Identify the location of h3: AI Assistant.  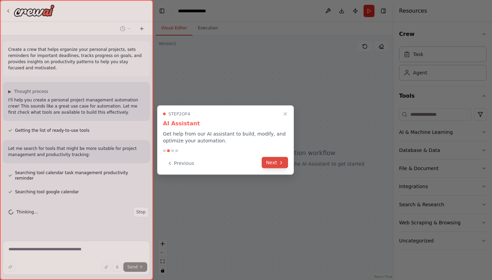
(226, 124).